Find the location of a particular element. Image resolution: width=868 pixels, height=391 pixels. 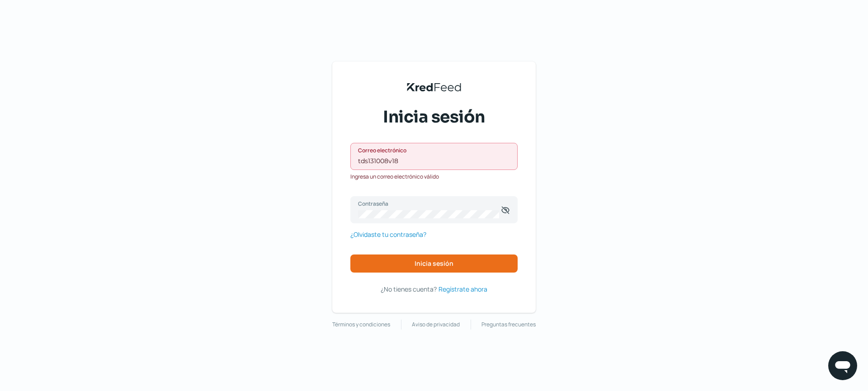

span: Ingresa un correo electrónico válido is located at coordinates (395, 177).